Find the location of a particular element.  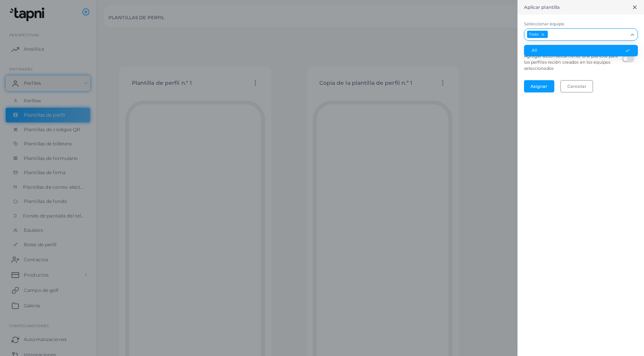

button: Asignar is located at coordinates (539, 86).